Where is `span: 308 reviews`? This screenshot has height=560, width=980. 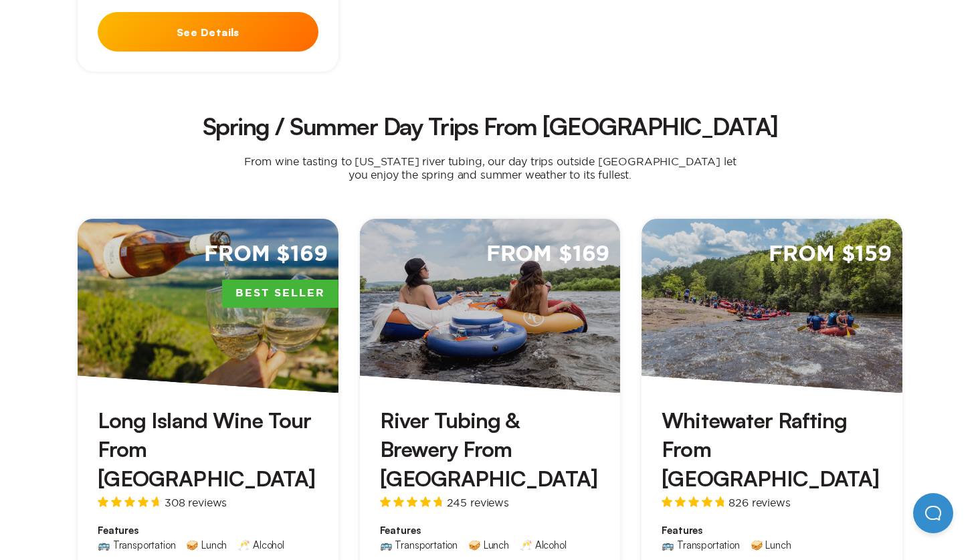 span: 308 reviews is located at coordinates (196, 503).